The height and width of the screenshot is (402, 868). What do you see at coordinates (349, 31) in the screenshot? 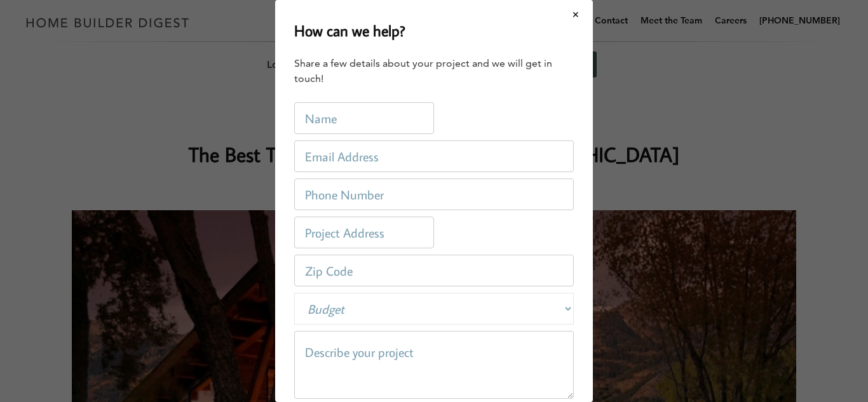
I see `h2: How can we help?` at bounding box center [349, 31].